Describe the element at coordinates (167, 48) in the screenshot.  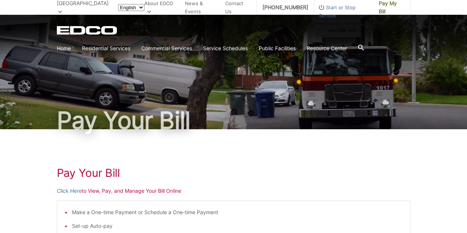
I see `a: Commercial Services` at that location.